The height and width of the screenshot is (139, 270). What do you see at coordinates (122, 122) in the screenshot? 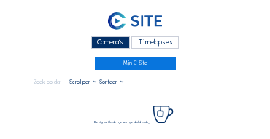
I see `span: Bezig met laden, even geduld aub...` at bounding box center [122, 122].